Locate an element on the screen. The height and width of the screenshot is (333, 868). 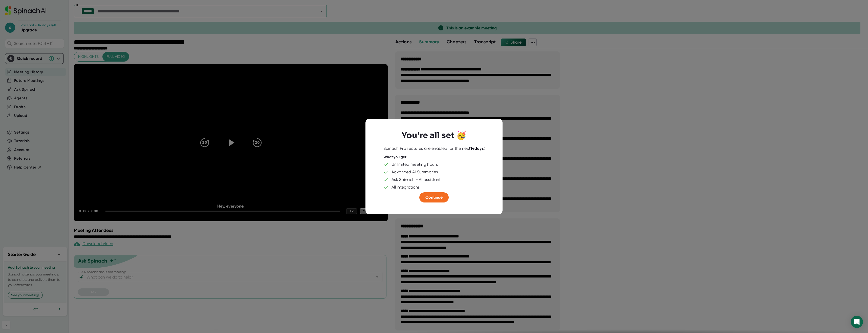
span: Continue is located at coordinates (434, 197).